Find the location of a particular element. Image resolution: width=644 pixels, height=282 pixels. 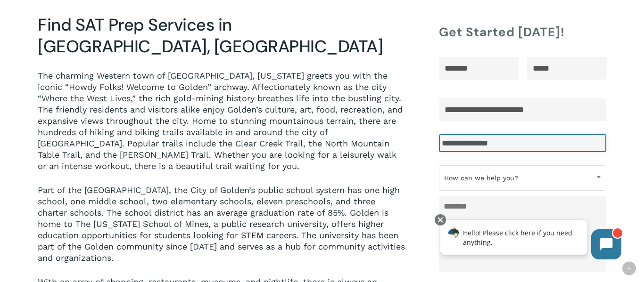

span: How can we help you? is located at coordinates (522, 178).